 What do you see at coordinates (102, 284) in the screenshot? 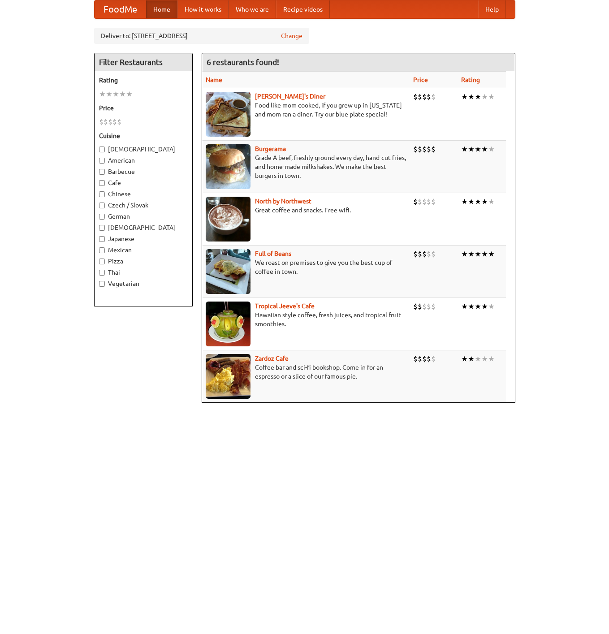
I see `input: Vegetarian` at bounding box center [102, 284].